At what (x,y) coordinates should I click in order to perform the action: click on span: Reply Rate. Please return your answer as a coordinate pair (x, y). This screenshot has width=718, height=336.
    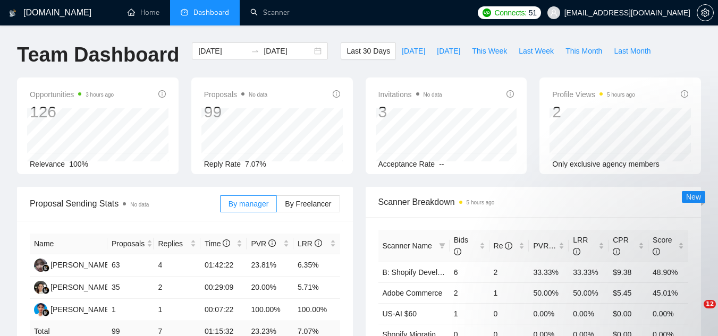
    Looking at the image, I should click on (222, 164).